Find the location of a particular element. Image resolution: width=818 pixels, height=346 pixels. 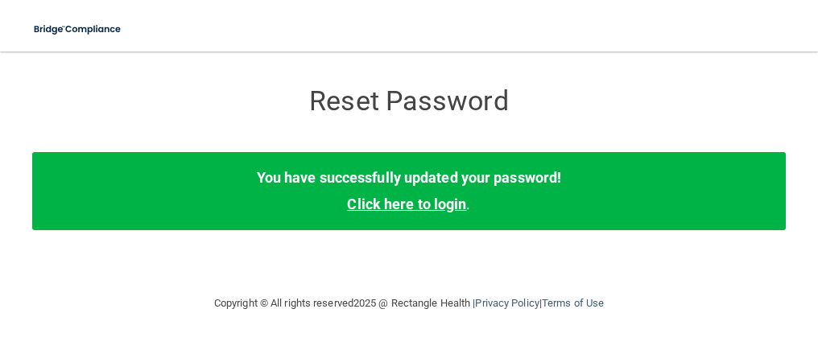

a: Terms of Use is located at coordinates (572, 303).